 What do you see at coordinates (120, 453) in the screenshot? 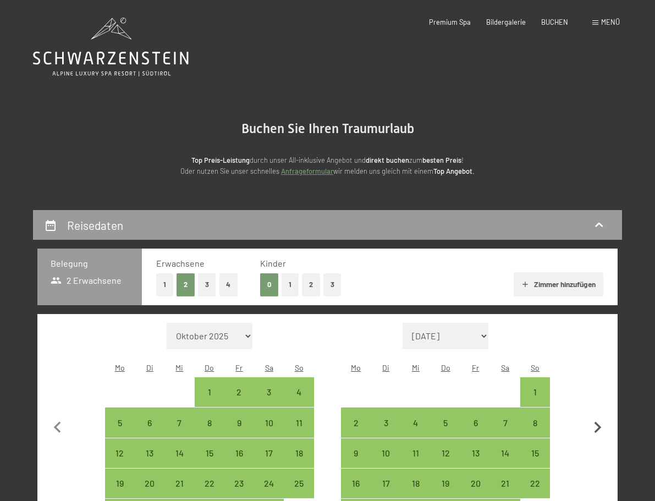
I see `div: Mon Jan 12 2026` at bounding box center [120, 453].